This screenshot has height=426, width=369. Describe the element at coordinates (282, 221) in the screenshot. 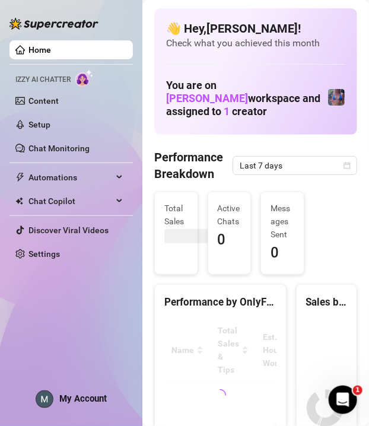

I see `span: Messages Sent` at that location.